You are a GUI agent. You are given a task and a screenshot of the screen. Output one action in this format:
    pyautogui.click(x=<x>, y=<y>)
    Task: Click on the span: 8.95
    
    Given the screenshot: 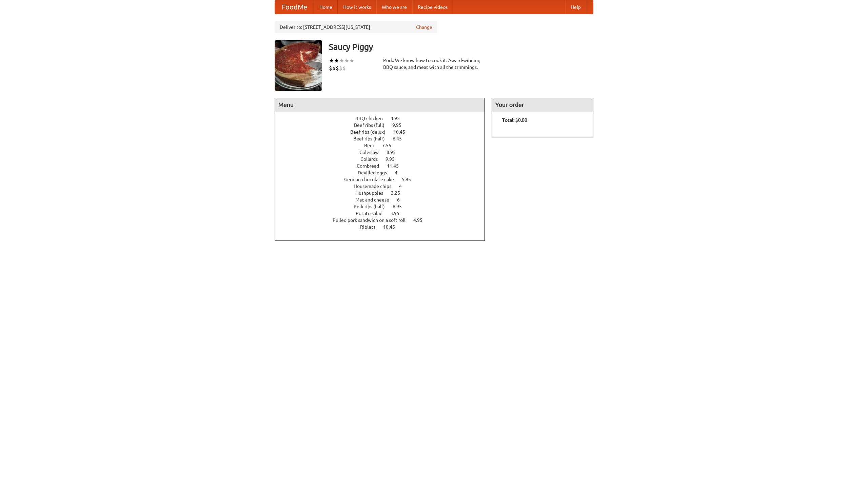 What is the action you would take?
    pyautogui.click(x=394, y=152)
    